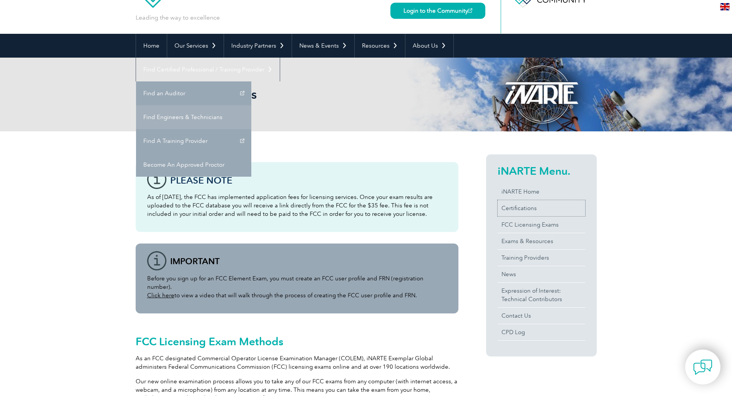 This screenshot has width=732, height=396. I want to click on img: contact-chat.png, so click(703, 367).